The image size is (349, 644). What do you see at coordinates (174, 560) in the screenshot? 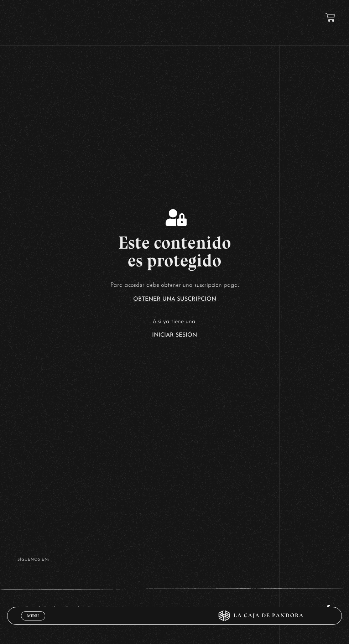
I see `h4: SÍguenos en:` at bounding box center [174, 560].